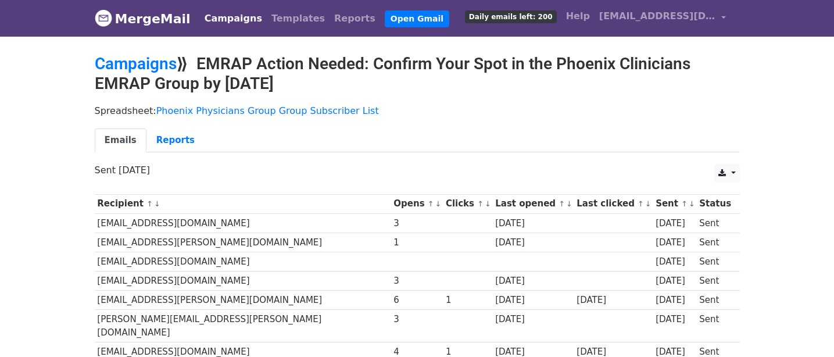  Describe the element at coordinates (417, 110) in the screenshot. I see `p: Spreadsheet:` at that location.